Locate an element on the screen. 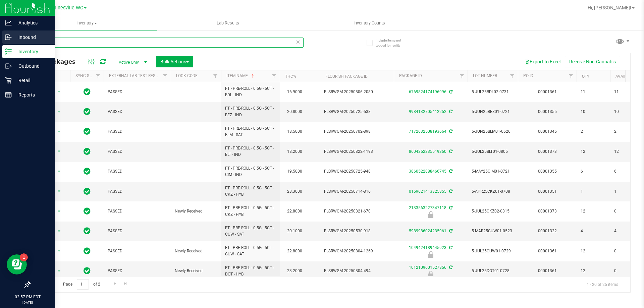  input: Search Package ID, Item Name, SKU, Lot or Part Number... is located at coordinates (166, 43).